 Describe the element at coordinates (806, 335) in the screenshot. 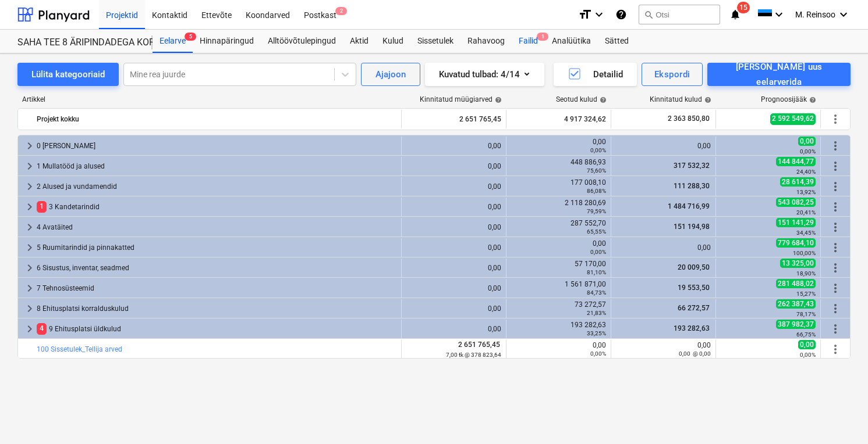

I see `small: 66,75%` at that location.